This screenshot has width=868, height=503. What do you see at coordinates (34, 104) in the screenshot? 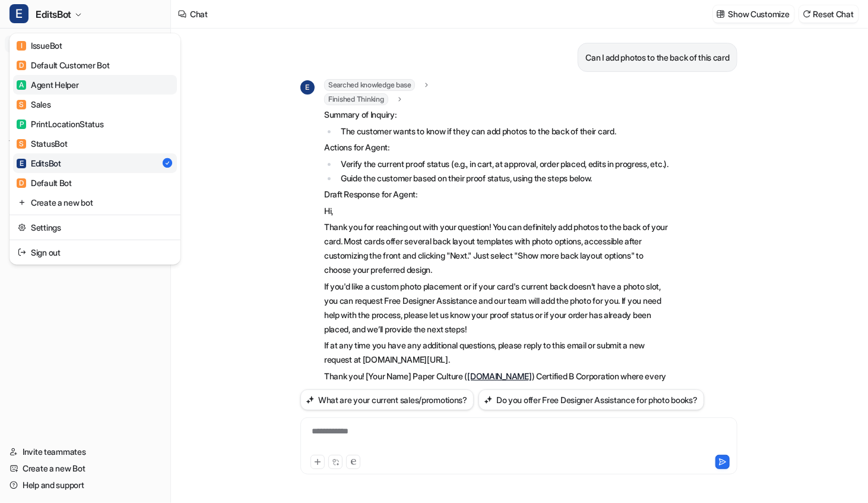
I see `div: Sales` at bounding box center [34, 104].